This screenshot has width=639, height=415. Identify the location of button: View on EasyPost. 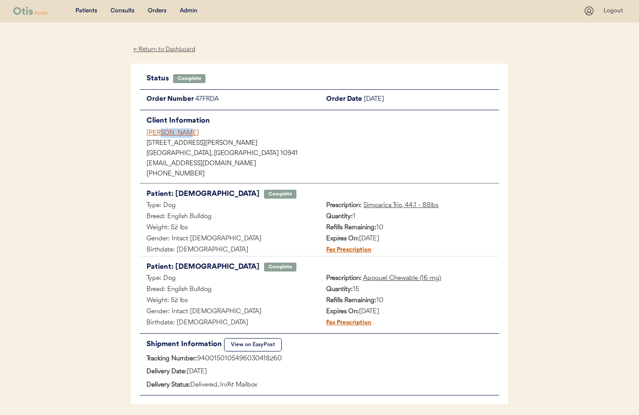
(253, 345).